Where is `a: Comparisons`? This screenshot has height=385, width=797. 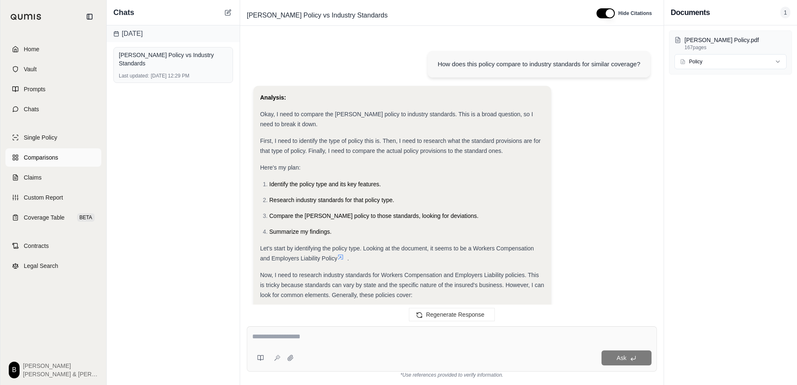
a: Comparisons is located at coordinates (53, 158).